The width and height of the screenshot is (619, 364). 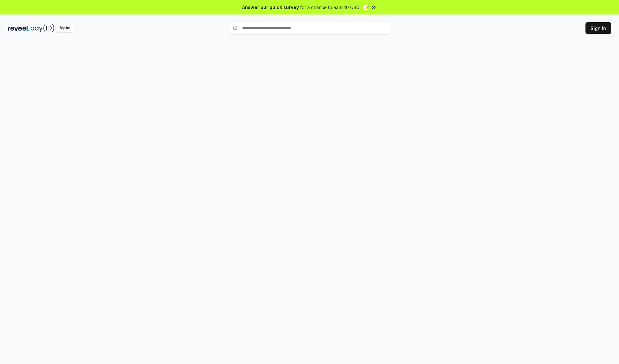 I want to click on button: Sign In, so click(x=599, y=28).